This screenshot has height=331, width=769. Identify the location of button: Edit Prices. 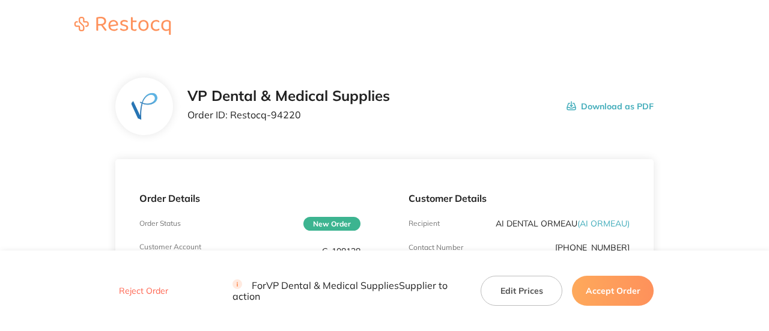
(522, 291).